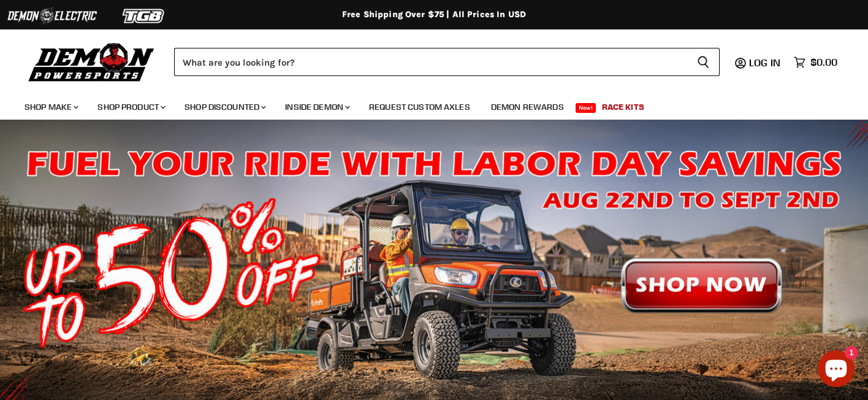 The height and width of the screenshot is (400, 868). What do you see at coordinates (91, 61) in the screenshot?
I see `img: Demon Powersports` at bounding box center [91, 61].